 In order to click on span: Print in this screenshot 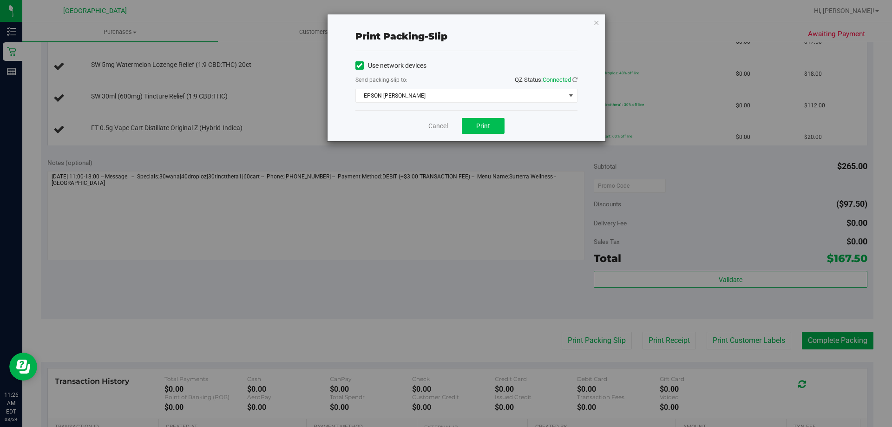, I will do `click(483, 126)`.